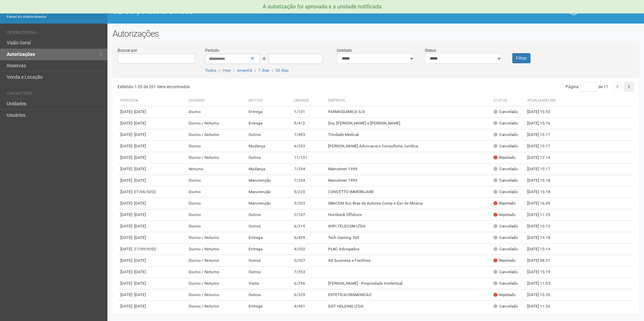 This screenshot has width=644, height=321. What do you see at coordinates (408, 204) in the screenshot?
I see `td: SBACEM Soc Bras de Autores Comp e Esc de Música` at bounding box center [408, 204].